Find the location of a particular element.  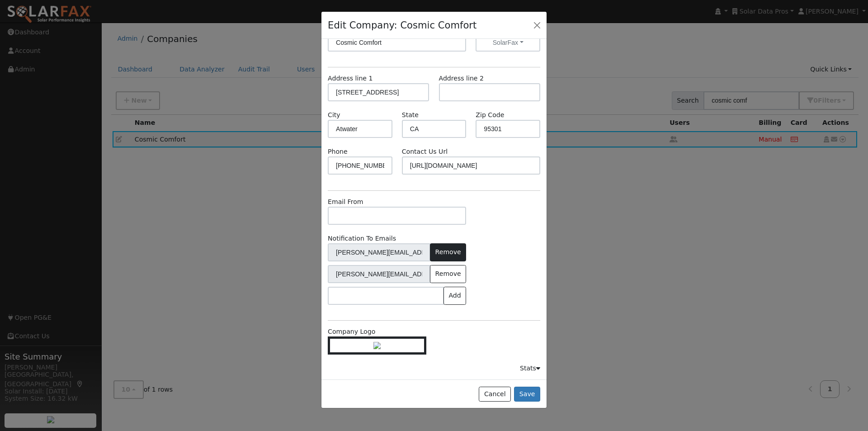

label: Address line 2 is located at coordinates (462, 78).